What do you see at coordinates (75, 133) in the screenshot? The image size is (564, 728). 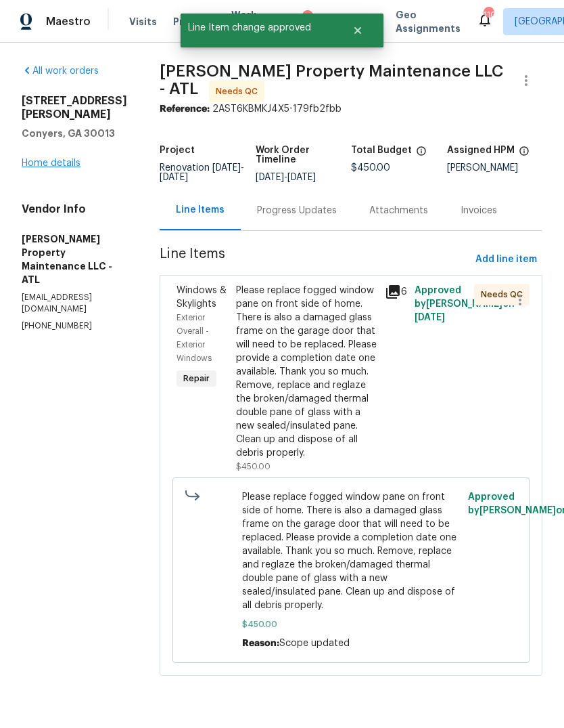 I see `h5: Conyers, GA 30013` at bounding box center [75, 133].